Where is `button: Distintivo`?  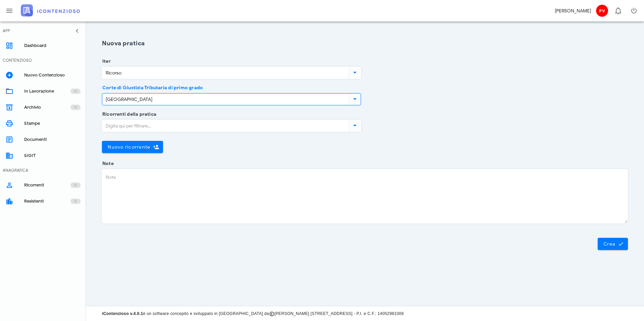
button: Distintivo is located at coordinates (618, 11).